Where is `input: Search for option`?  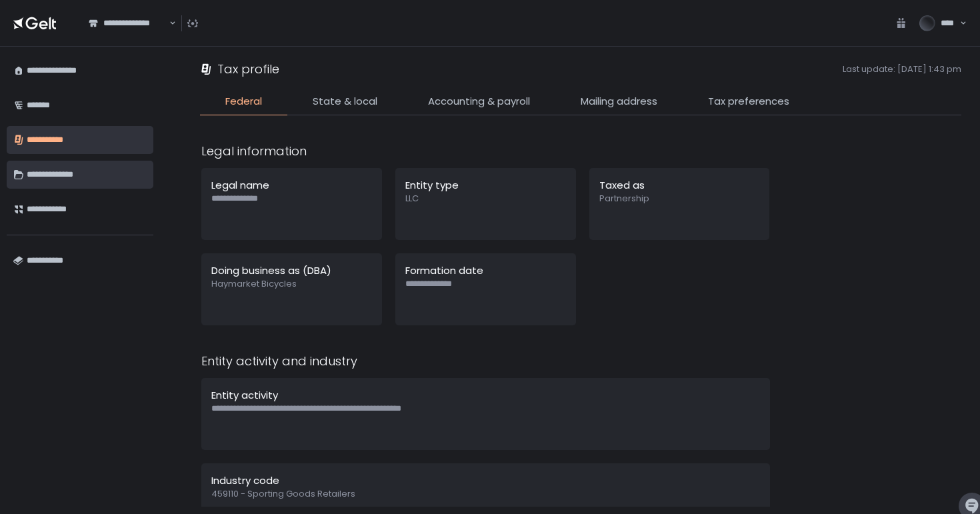
input: Search for option is located at coordinates (168, 23).